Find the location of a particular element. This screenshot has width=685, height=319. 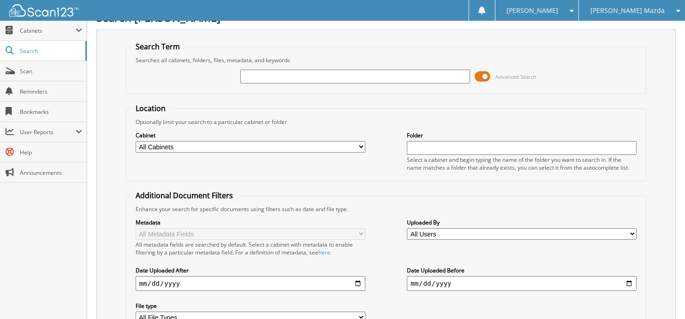

span: Advanced Search is located at coordinates (516, 77).